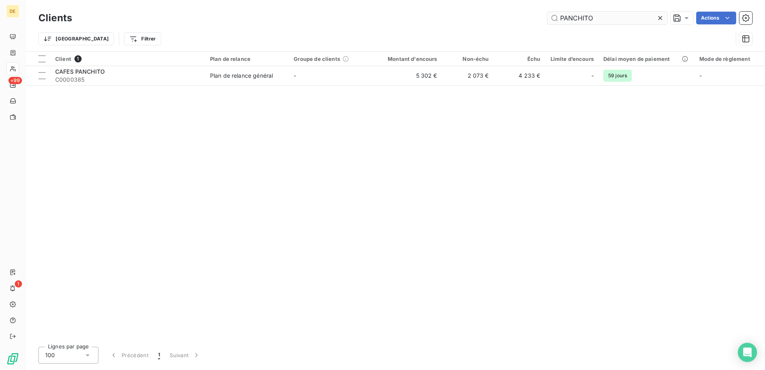 This screenshot has height=370, width=765. I want to click on button: Actions, so click(716, 18).